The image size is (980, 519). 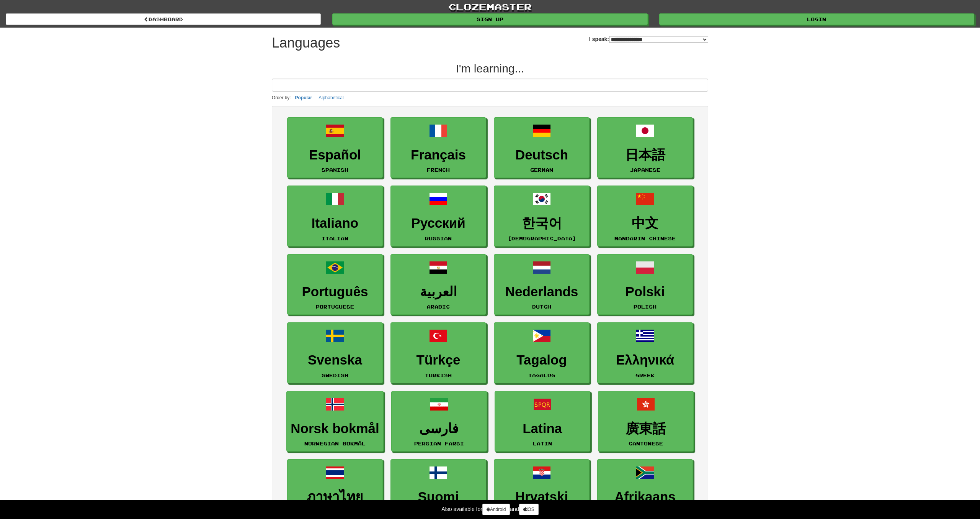 I want to click on h3: Polski, so click(x=646, y=292).